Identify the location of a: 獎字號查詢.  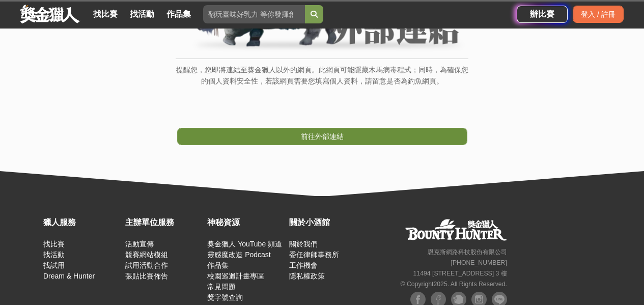
(225, 297).